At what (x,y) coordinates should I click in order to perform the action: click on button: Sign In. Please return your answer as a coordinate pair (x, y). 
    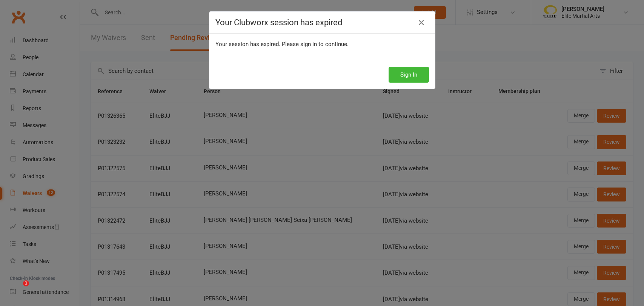
    Looking at the image, I should click on (409, 75).